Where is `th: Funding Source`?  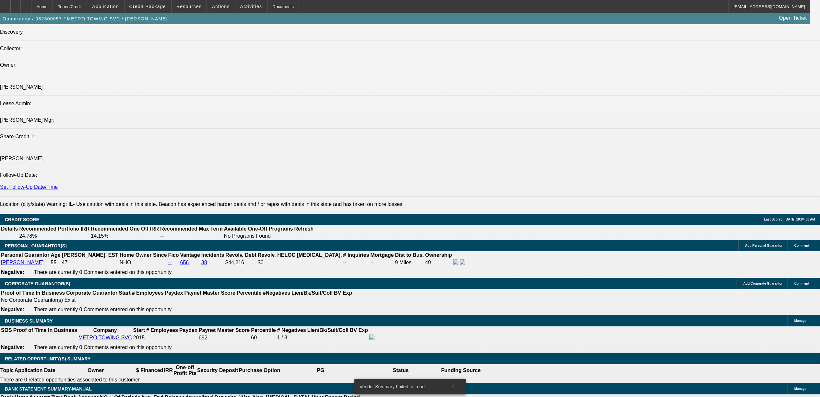 th: Funding Source is located at coordinates (461, 371).